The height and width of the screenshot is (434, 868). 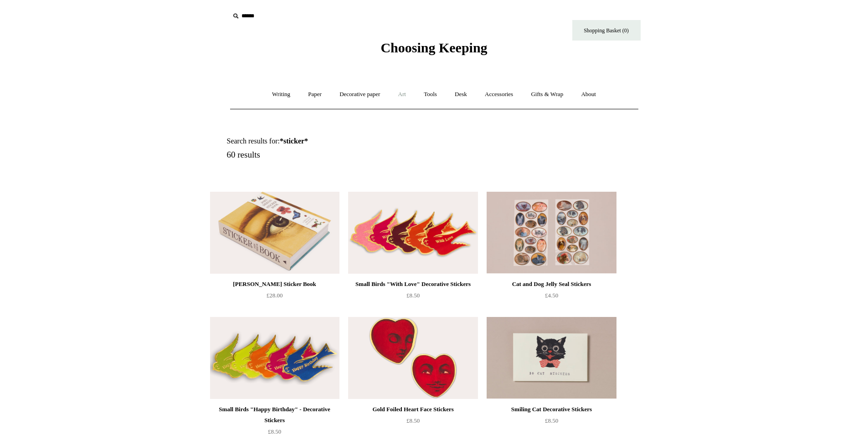 What do you see at coordinates (413, 298) in the screenshot?
I see `a: Small Birds "With Love" Decorative Stickers £8.50` at bounding box center [413, 298].